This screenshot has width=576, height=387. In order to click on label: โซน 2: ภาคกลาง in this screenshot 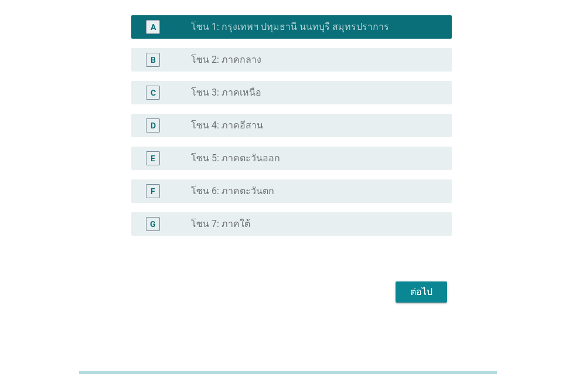, I will do `click(226, 60)`.